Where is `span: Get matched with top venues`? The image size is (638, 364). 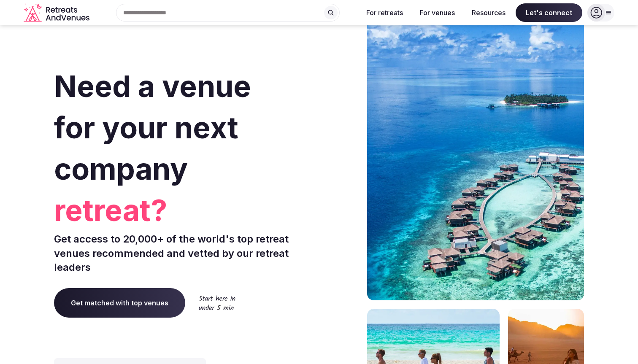
span: Get matched with top venues is located at coordinates (119, 303).